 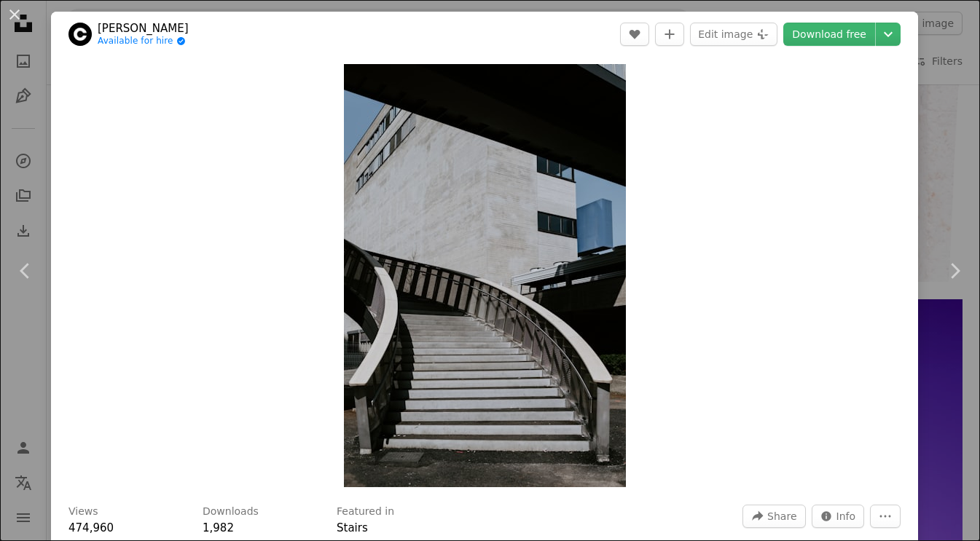 I want to click on span: Share, so click(x=782, y=517).